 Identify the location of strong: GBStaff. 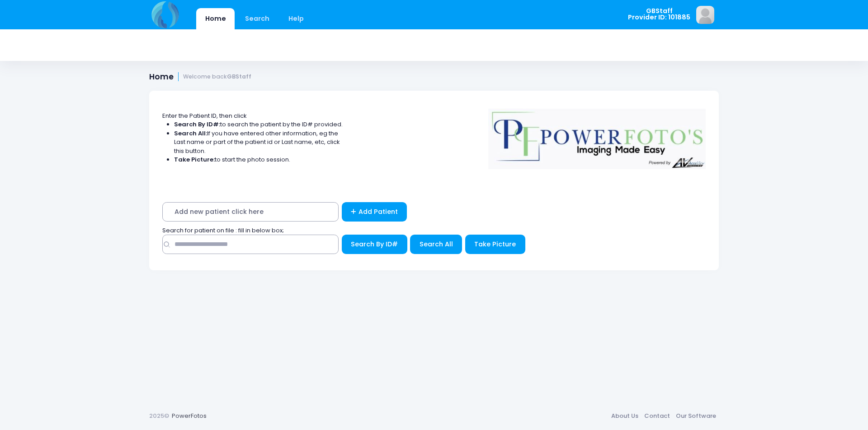
(239, 77).